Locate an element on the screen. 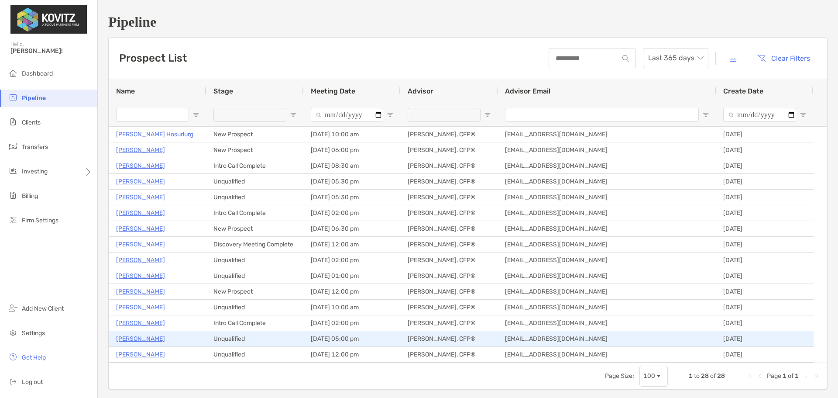 The height and width of the screenshot is (398, 838). img: pipeline icon is located at coordinates (13, 97).